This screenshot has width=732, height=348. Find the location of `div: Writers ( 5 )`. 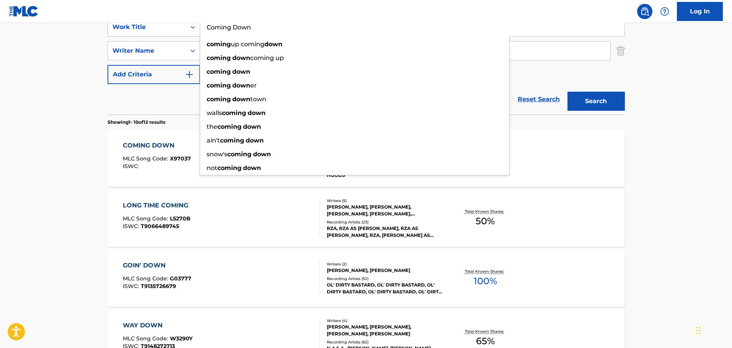

div: Writers ( 5 ) is located at coordinates (384, 201).